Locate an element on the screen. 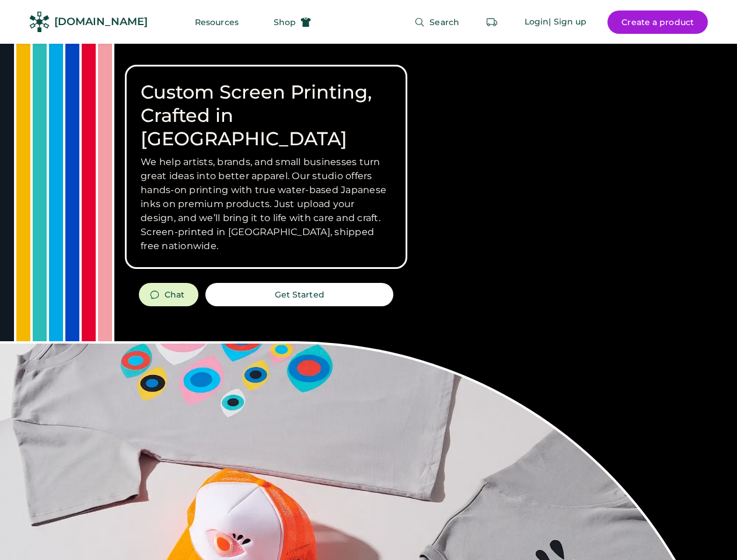 The image size is (737, 560). button: Get Started is located at coordinates (300, 295).